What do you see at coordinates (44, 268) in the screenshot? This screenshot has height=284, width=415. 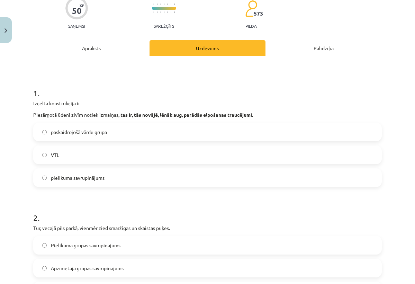 I see `input: Apzīmētāja grupas savrupinājums` at bounding box center [44, 268].